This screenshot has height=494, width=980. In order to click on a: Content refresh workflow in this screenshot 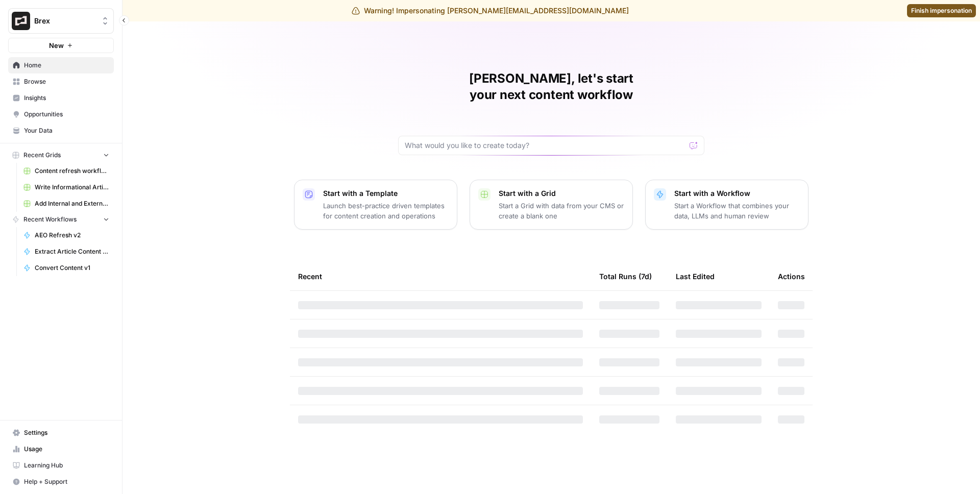, I will do `click(67, 171)`.